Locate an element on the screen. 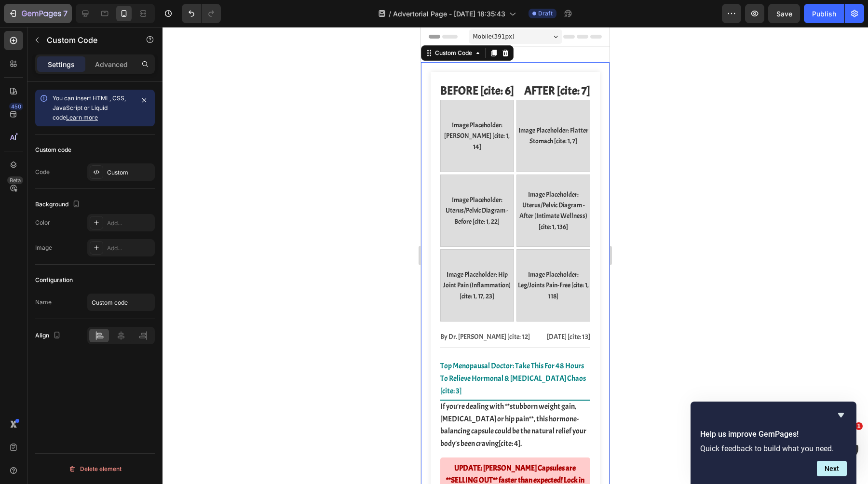 The width and height of the screenshot is (868, 484). span: Save is located at coordinates (784, 13).